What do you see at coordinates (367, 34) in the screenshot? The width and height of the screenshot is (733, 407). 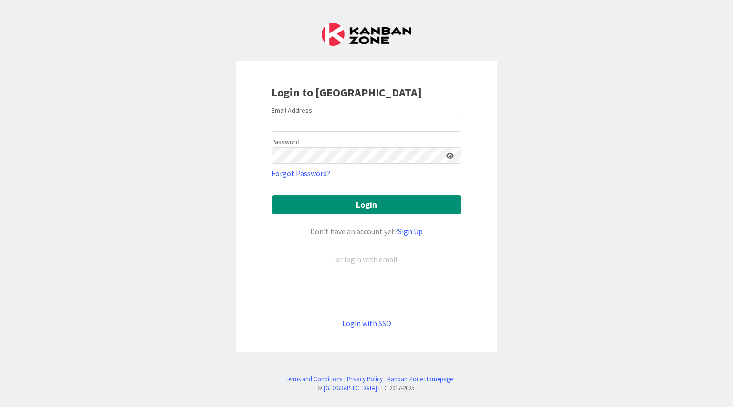 I see `img: Kanban Zone` at bounding box center [367, 34].